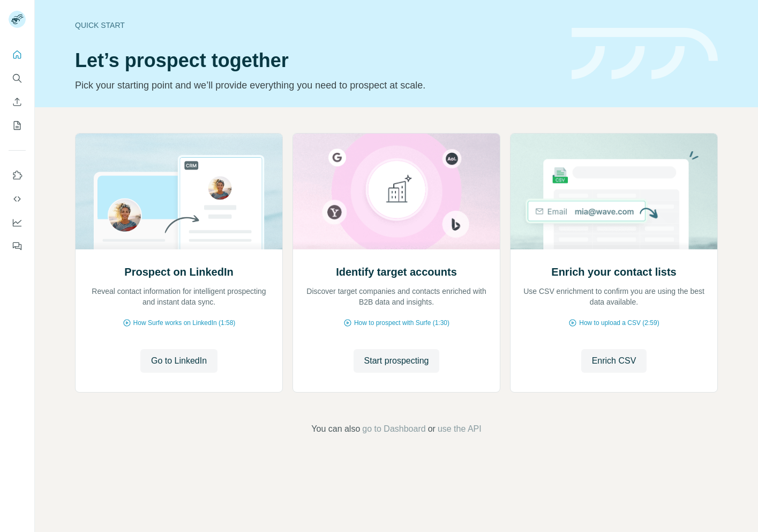  What do you see at coordinates (17, 199) in the screenshot?
I see `button: Use Surfe API` at bounding box center [17, 199].